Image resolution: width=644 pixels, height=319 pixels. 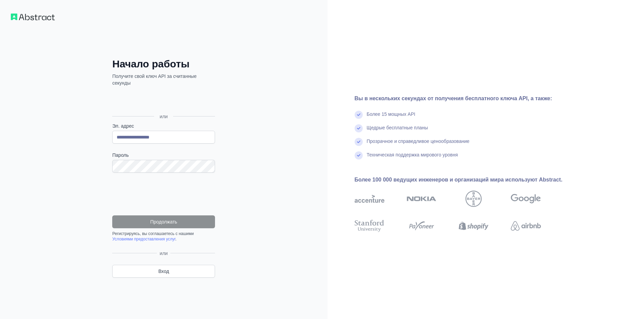 What do you see at coordinates (163, 271) in the screenshot?
I see `a: Вход` at bounding box center [163, 271].